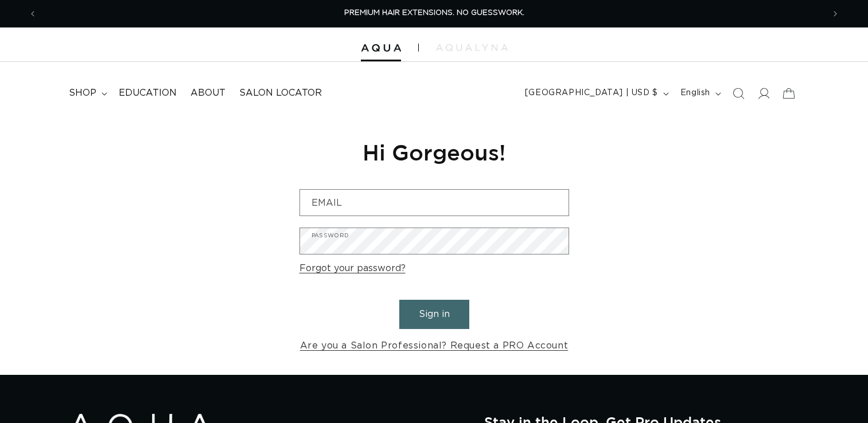 The image size is (868, 423). Describe the element at coordinates (352, 268) in the screenshot. I see `a: Forgot your password?` at that location.